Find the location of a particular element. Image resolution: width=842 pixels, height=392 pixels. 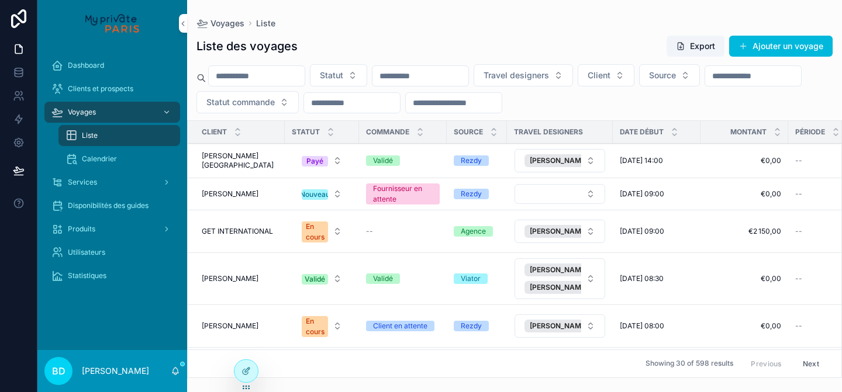

span: Calendrier is located at coordinates (99, 159).